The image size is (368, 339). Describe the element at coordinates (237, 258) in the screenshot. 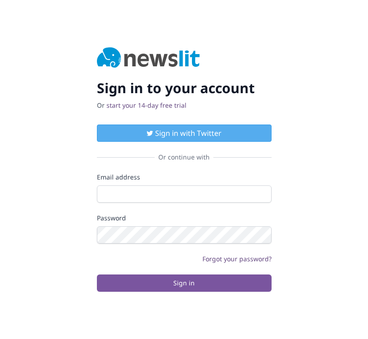

I see `a: Forgot your password?` at that location.